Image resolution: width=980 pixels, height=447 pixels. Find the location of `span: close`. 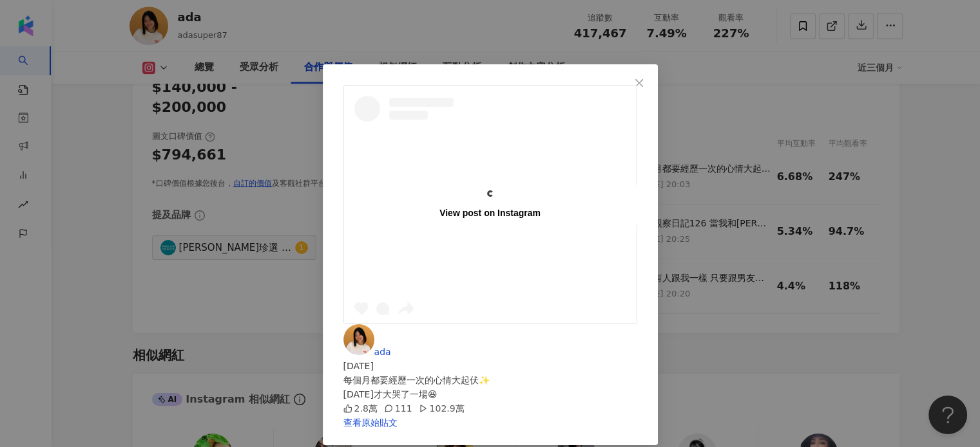

span: close is located at coordinates (639, 83).